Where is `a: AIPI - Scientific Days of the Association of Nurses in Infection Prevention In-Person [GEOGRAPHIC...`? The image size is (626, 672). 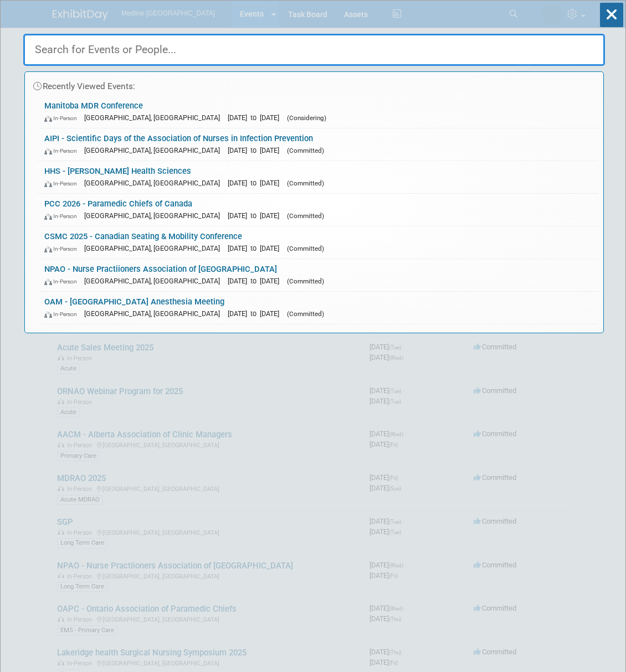 a: AIPI - Scientific Days of the Association of Nurses in Infection Prevention In-Person [GEOGRAPHIC... is located at coordinates (317, 144).